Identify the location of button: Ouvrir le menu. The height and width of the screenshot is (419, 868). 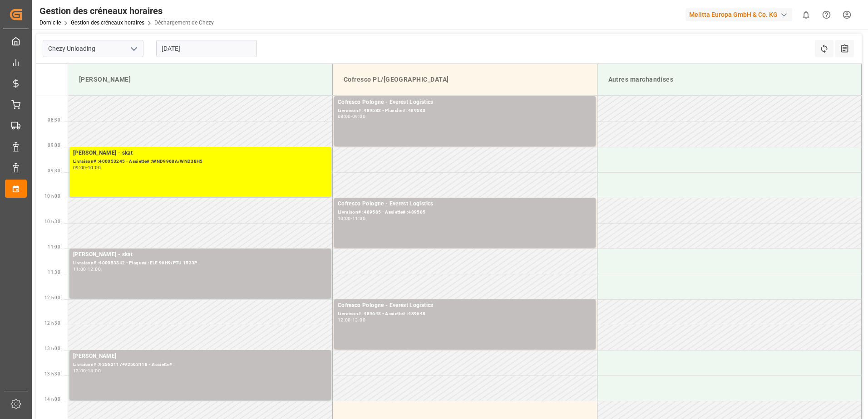
(133, 48).